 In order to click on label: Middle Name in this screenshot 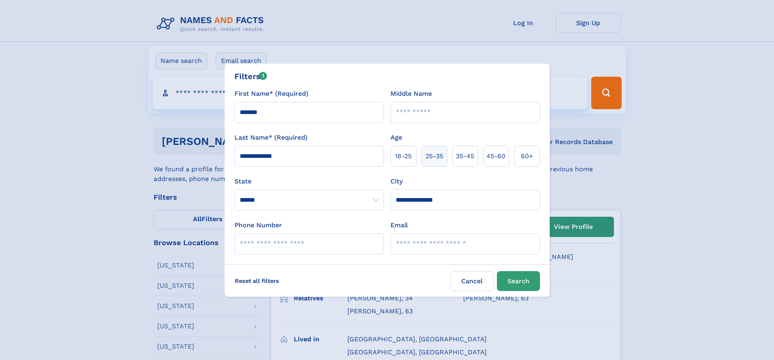, I will do `click(411, 94)`.